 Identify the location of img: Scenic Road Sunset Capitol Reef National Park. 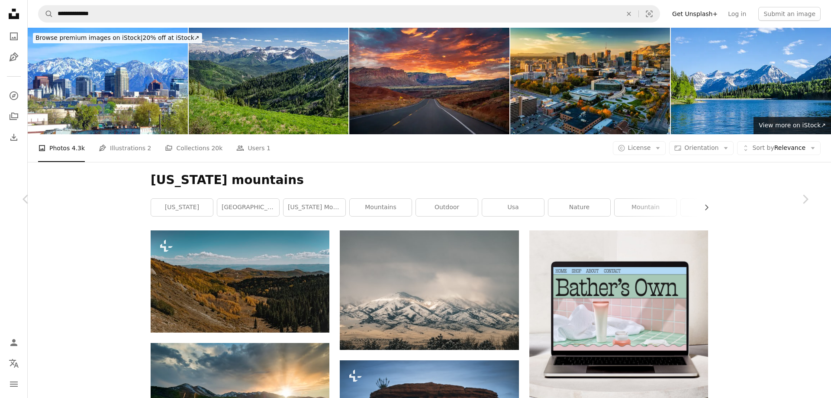
(430, 81).